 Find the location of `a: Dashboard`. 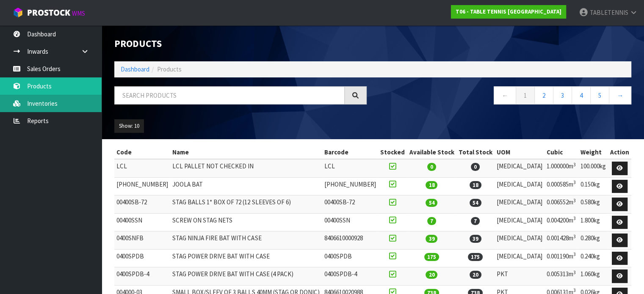

a: Dashboard is located at coordinates (135, 69).